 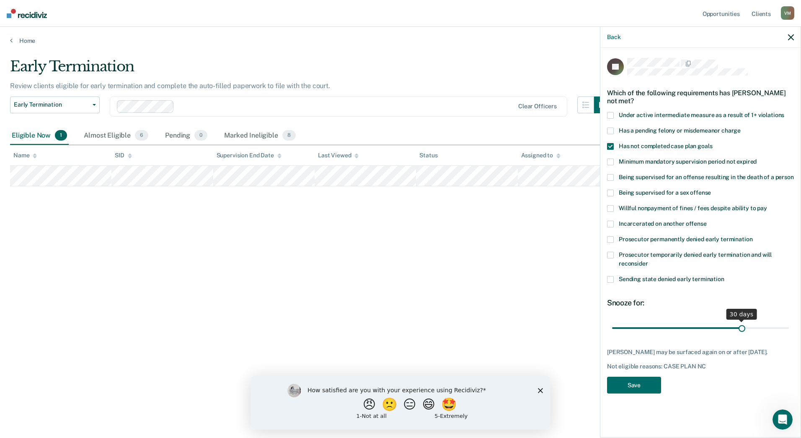 What do you see at coordinates (663, 223) in the screenshot?
I see `span: Incarcerated on another offense` at bounding box center [663, 223].